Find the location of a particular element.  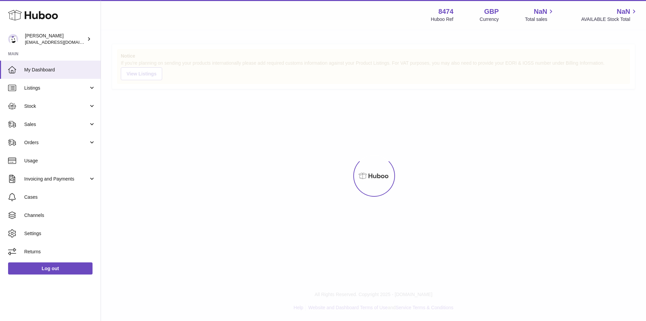

strong: 8474 is located at coordinates (446, 11).